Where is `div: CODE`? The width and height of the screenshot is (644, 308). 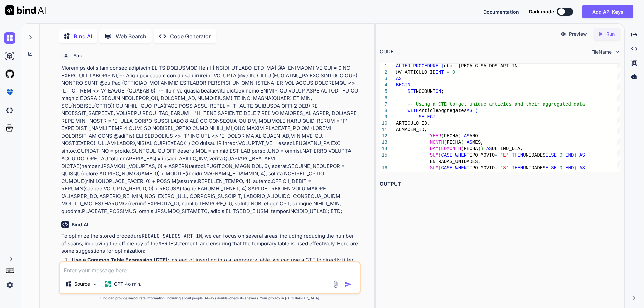 div: CODE is located at coordinates (386, 52).